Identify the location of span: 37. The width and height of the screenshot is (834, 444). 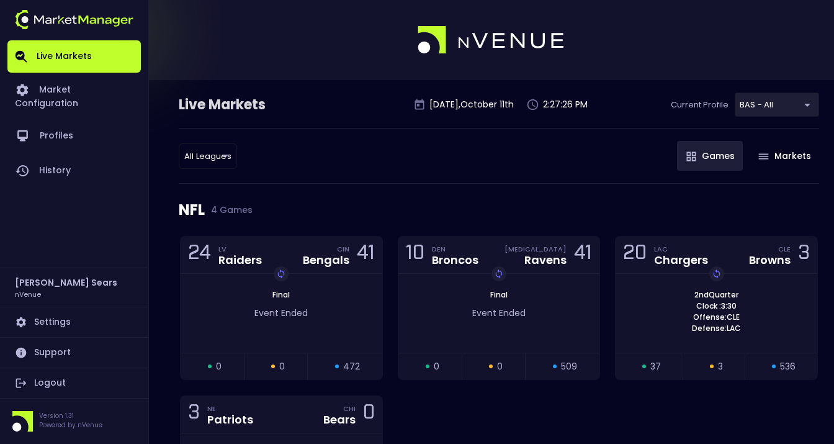
(655, 366).